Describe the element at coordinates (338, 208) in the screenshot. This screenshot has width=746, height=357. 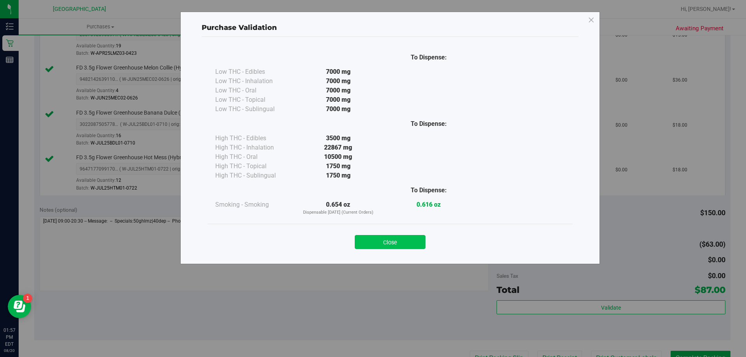
I see `div: 0.654 oz` at that location.